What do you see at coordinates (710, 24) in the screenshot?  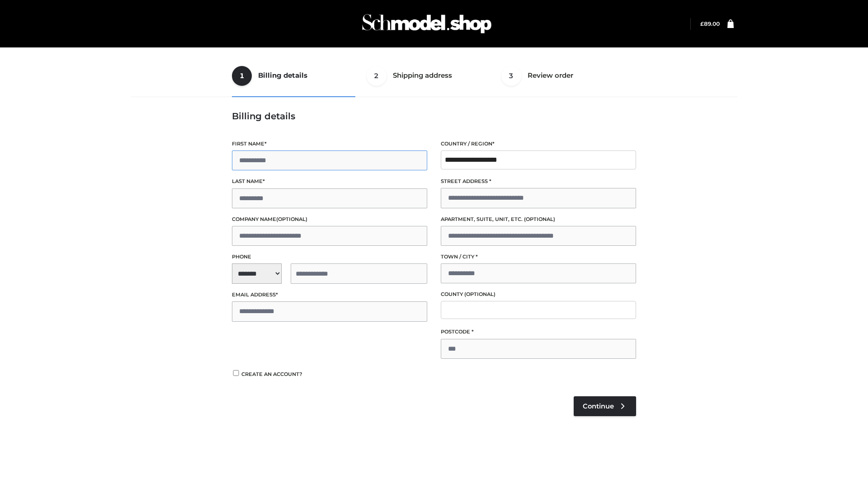 I see `bdi: 89.00` at bounding box center [710, 24].